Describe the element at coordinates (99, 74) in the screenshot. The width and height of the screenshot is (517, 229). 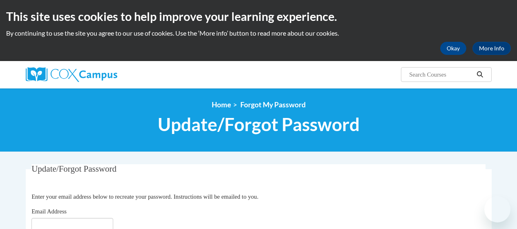
I see `a: Cox Campus` at that location.